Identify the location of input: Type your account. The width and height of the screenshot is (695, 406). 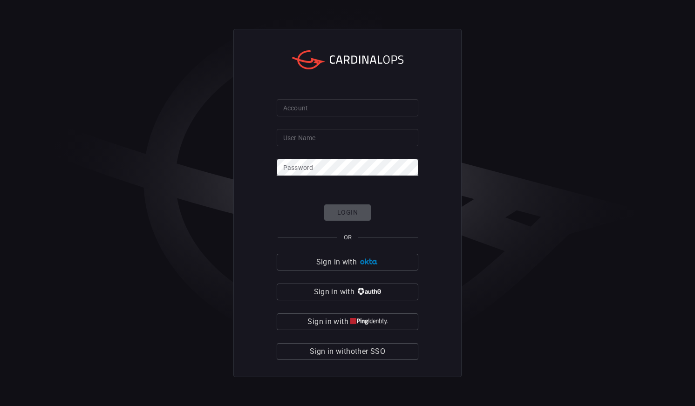
(348, 108).